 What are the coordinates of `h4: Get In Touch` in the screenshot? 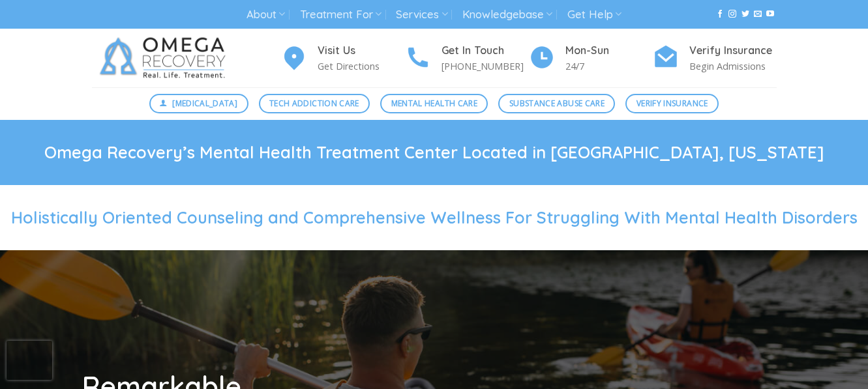 It's located at (485, 51).